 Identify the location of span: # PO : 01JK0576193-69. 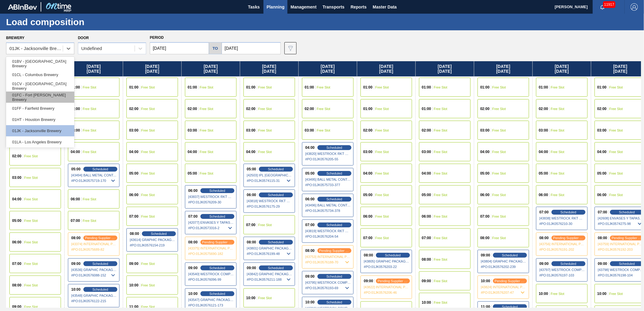
(328, 288).